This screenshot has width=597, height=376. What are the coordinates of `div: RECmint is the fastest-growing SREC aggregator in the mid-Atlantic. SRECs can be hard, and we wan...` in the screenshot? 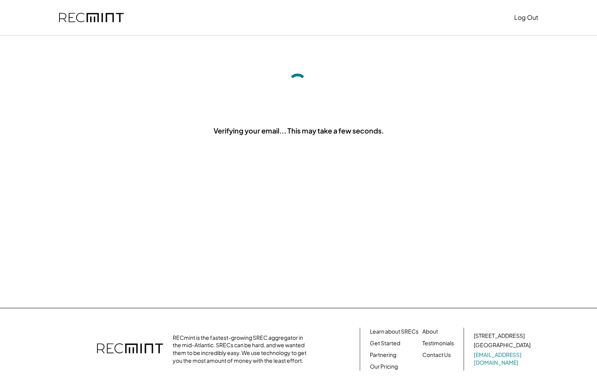 It's located at (242, 349).